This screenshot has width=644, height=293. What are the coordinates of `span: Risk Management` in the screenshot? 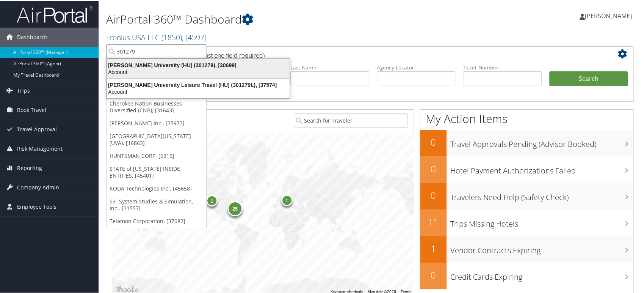 It's located at (40, 147).